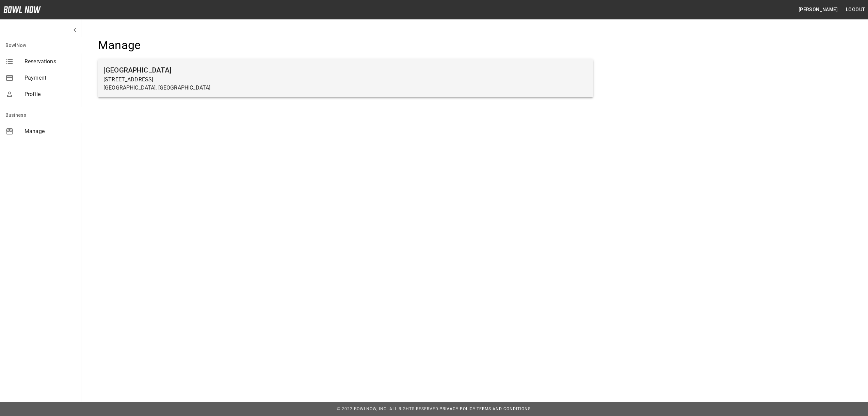 The image size is (868, 416). What do you see at coordinates (51, 94) in the screenshot?
I see `span: Profile` at bounding box center [51, 94].